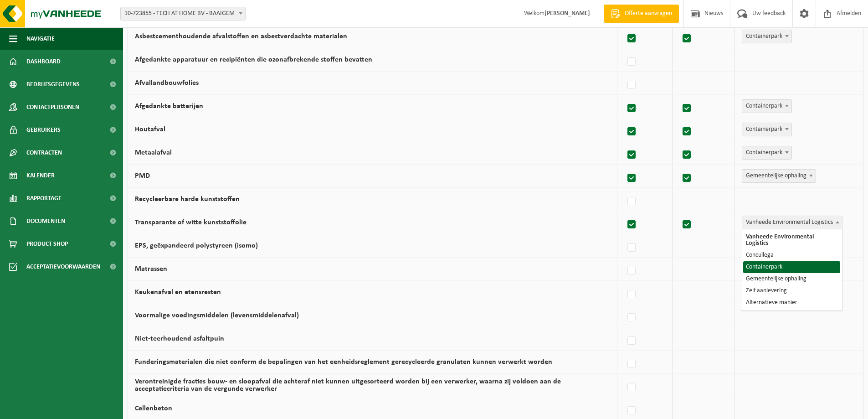  Describe the element at coordinates (46, 221) in the screenshot. I see `span: Documenten` at that location.